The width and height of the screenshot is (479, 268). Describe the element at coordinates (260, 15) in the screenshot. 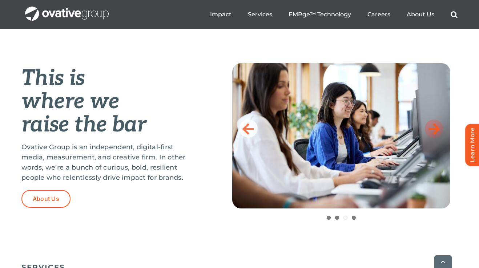

I see `a: Services` at that location.